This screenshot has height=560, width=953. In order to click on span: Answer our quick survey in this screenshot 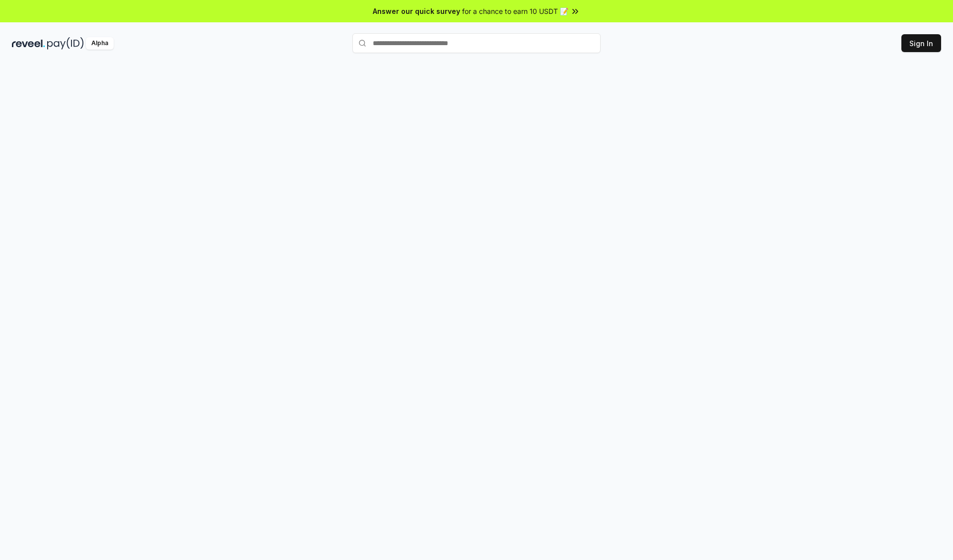, I will do `click(416, 11)`.